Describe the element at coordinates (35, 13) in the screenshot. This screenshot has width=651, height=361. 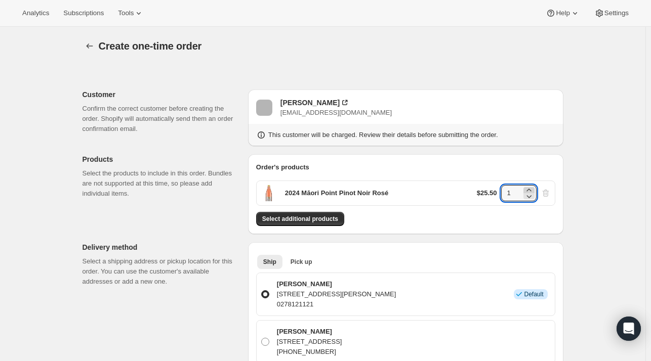
I see `span: Analytics` at that location.